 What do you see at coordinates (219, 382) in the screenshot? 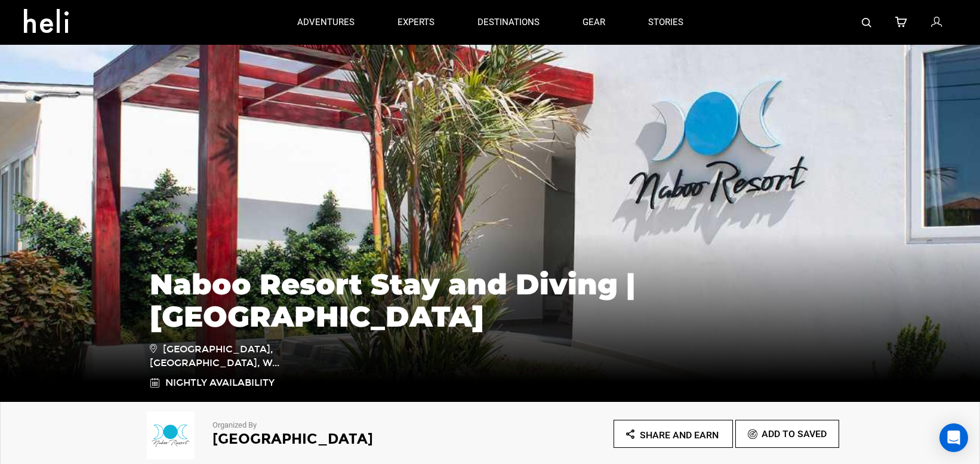
I see `span: Nightly Availability` at bounding box center [219, 382].